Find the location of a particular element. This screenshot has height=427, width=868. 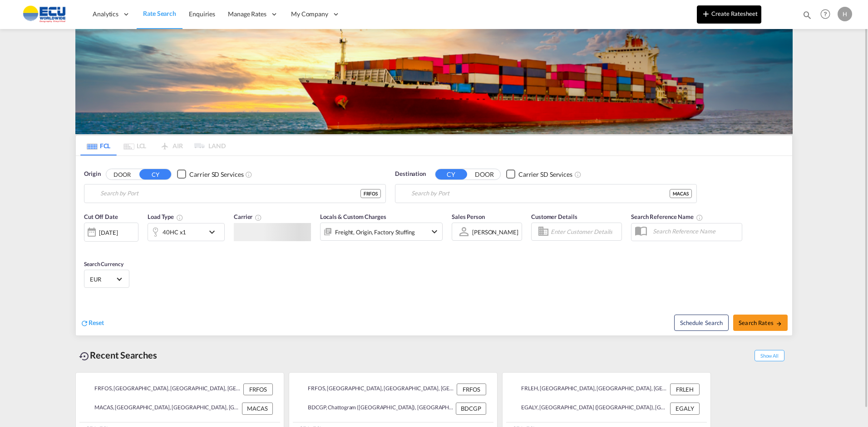

span: Cut Off Date is located at coordinates (101, 217).